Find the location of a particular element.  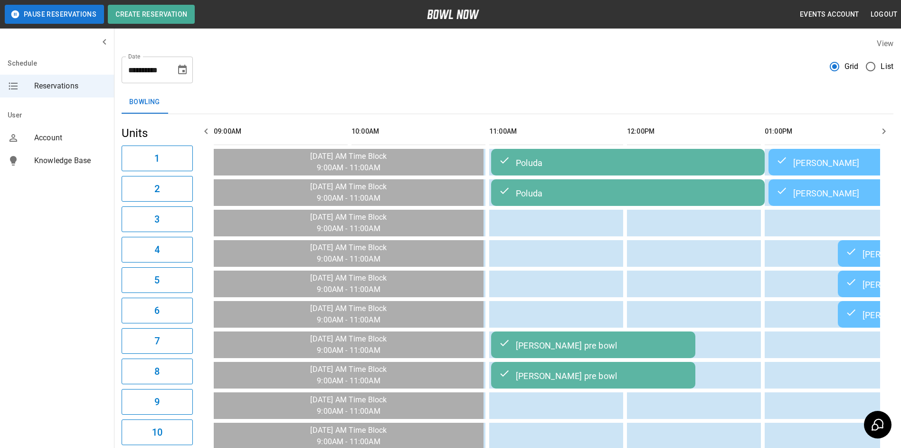

th: 10:00AM is located at coordinates (419, 131).